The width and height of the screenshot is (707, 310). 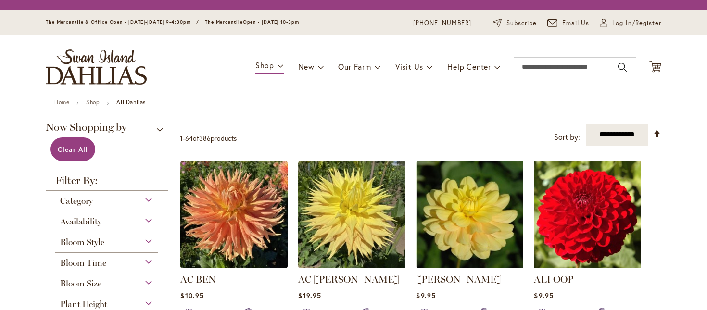 I want to click on span: Now Shopping by, so click(x=107, y=130).